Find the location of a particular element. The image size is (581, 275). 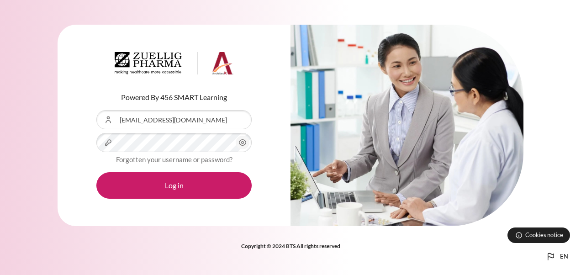

input: Username or Email Address is located at coordinates (174, 120).